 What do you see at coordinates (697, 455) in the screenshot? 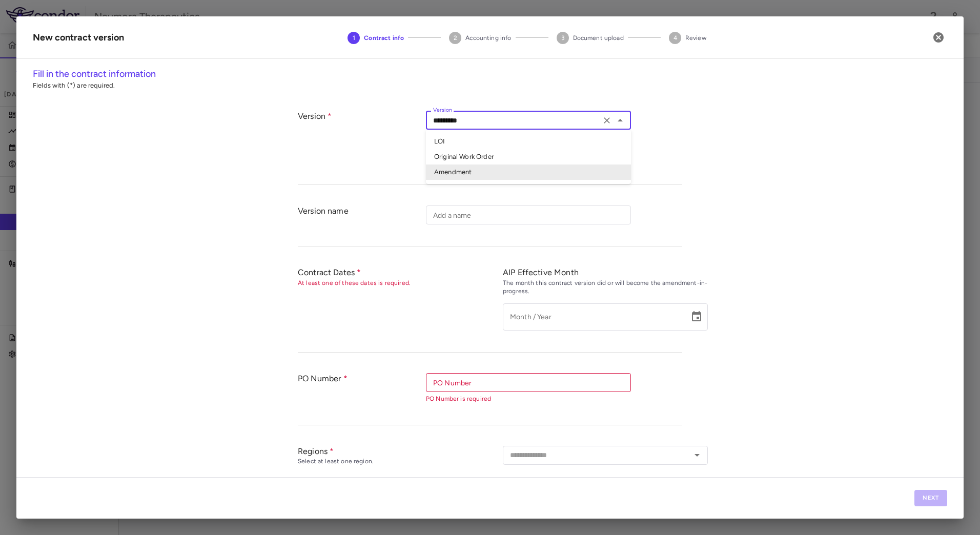
I see `button: Open` at bounding box center [697, 455].